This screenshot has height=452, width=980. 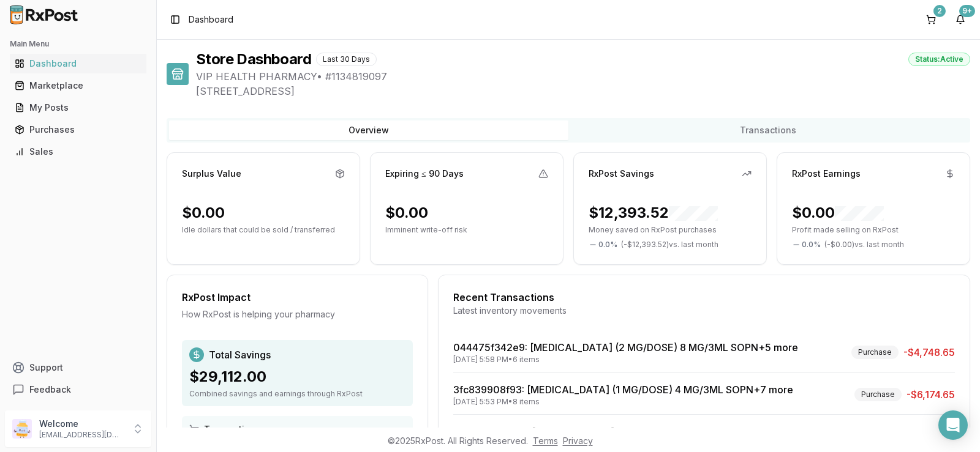 I want to click on span: ( - $12,393.52 ) vs. last month, so click(x=670, y=245).